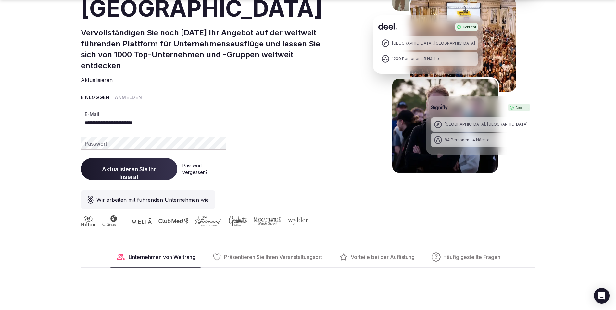 The height and width of the screenshot is (310, 616). I want to click on button: Präsentieren Sie Ihren Veranstaltungsort, so click(267, 257).